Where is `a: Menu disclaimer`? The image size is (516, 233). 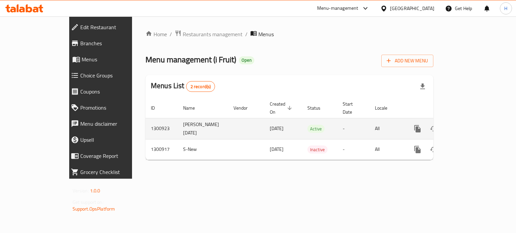
a: Menu disclaimer is located at coordinates (111, 124).